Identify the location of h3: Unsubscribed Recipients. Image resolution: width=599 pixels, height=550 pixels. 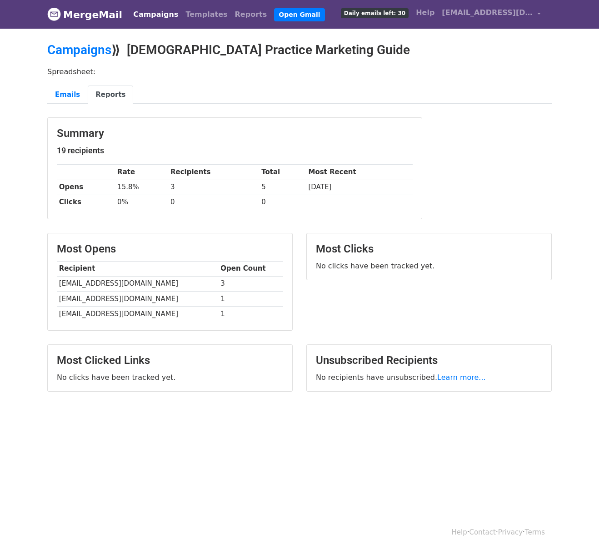
(429, 360).